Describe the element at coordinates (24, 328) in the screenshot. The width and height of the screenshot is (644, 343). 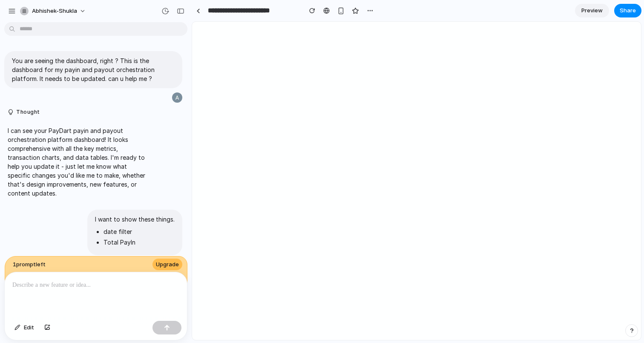
I see `button: Edit` at that location.